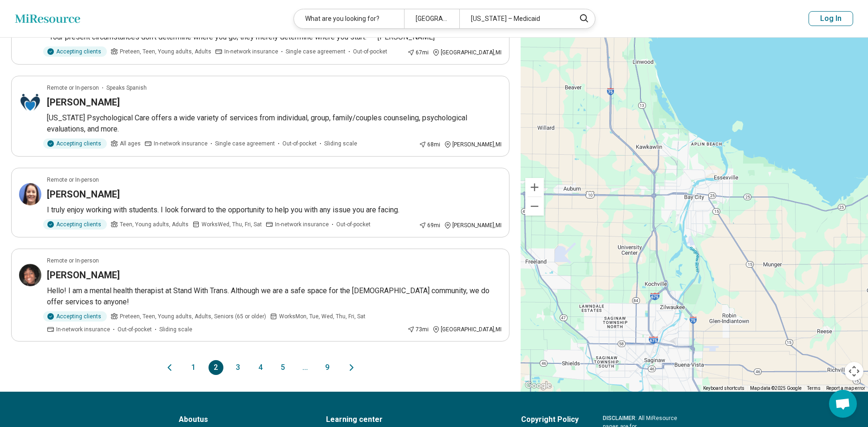  What do you see at coordinates (619, 418) in the screenshot?
I see `span: DISCLAIMER` at bounding box center [619, 418].